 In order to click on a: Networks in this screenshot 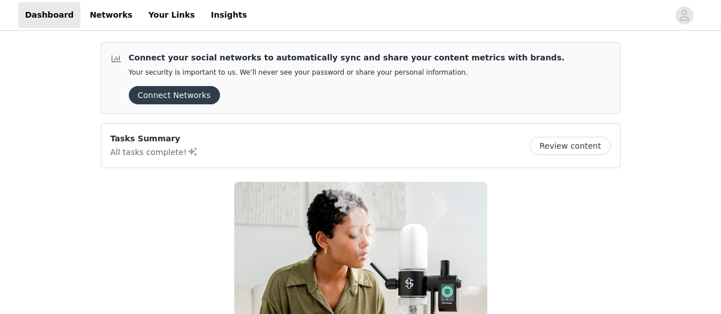, I will do `click(111, 15)`.